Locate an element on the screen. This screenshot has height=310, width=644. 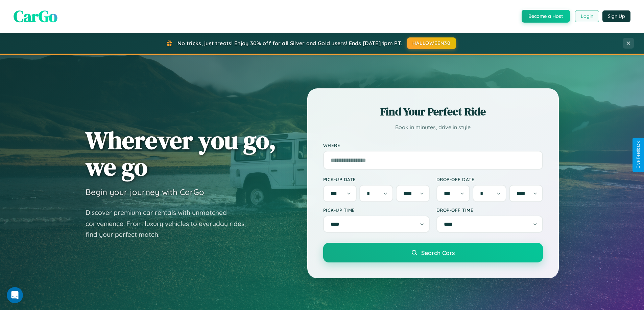
button: Search Cars is located at coordinates (433, 253).